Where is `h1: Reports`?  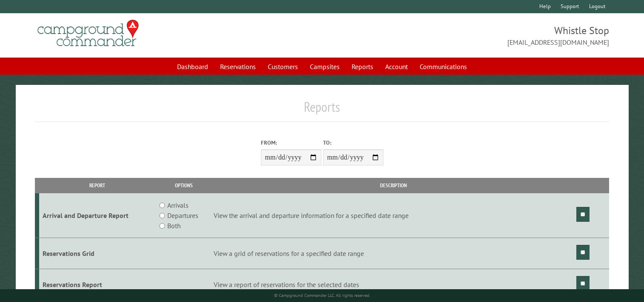 h1: Reports is located at coordinates (322, 110).